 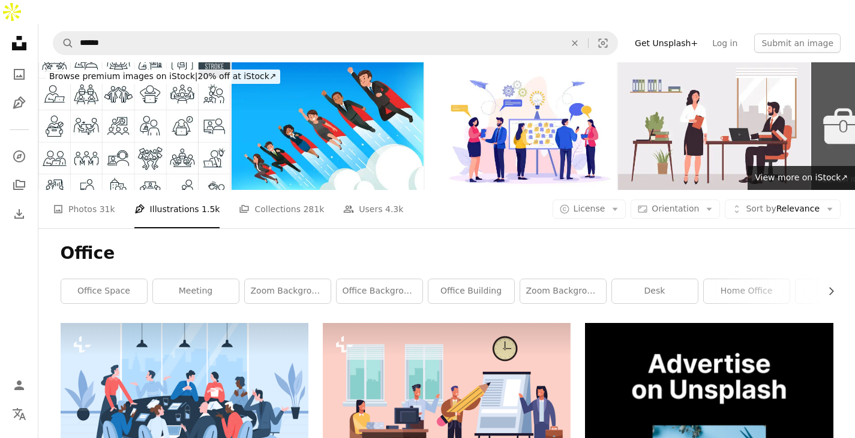 I want to click on a: Cooperation of business people on conference or dispute. Team of employees sitting at round table..., so click(x=184, y=406).